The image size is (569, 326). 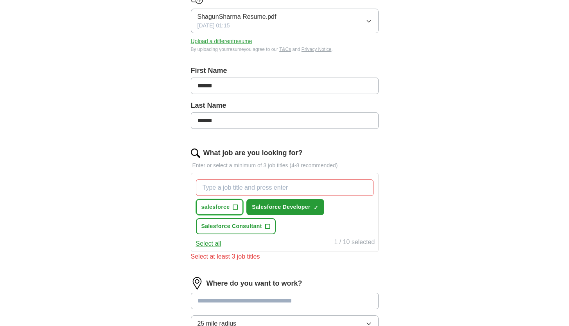 What do you see at coordinates (197, 283) in the screenshot?
I see `img: location.png` at bounding box center [197, 283].